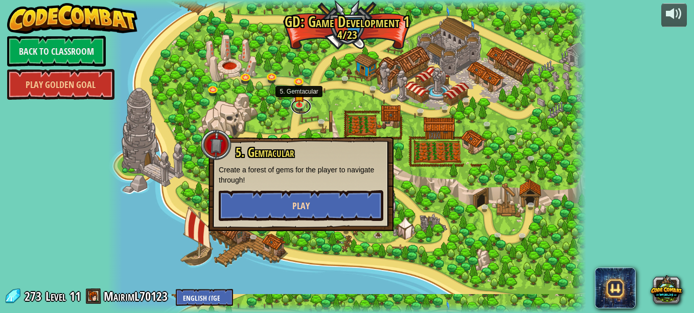  I want to click on a: MairimL70123, so click(137, 296).